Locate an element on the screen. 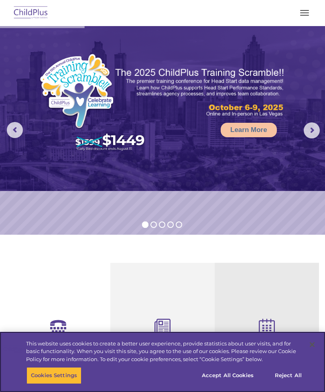  div: This website uses cookies to create a better user experience, provide statistics about user visit... is located at coordinates (164, 352).